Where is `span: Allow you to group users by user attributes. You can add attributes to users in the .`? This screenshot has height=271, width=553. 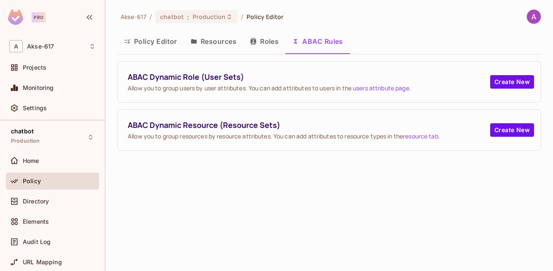 span: Allow you to group users by user attributes. You can add attributes to users in the . is located at coordinates (309, 88).